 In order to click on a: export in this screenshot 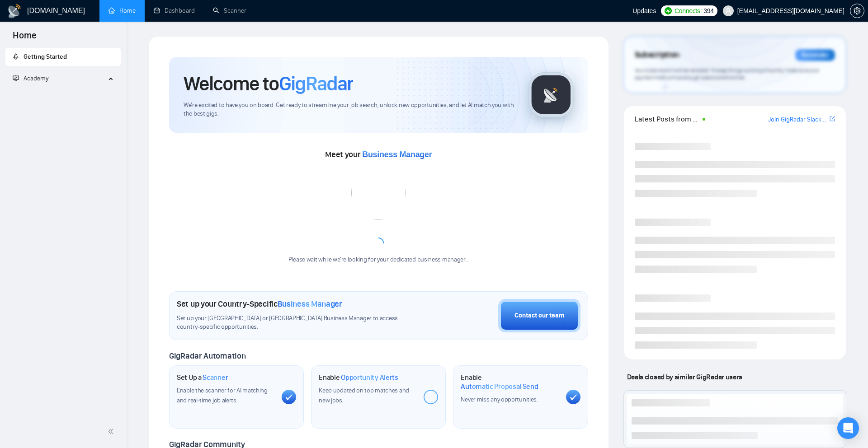, I will do `click(832, 119)`.